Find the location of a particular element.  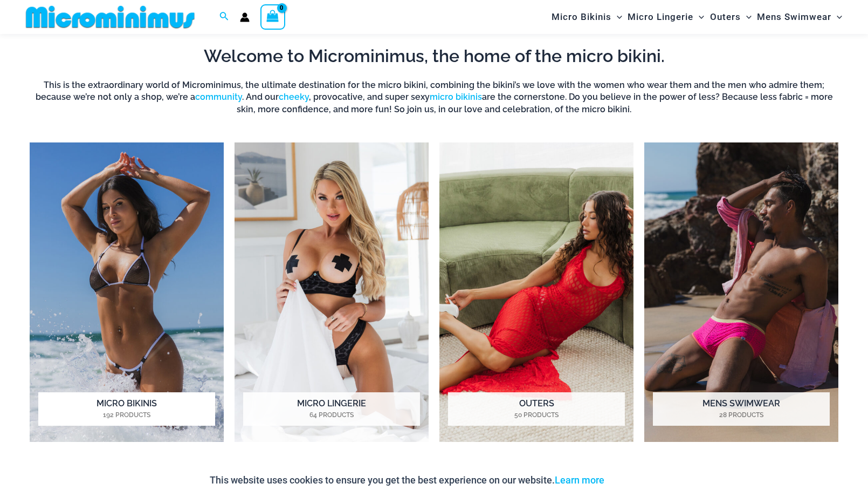

a: Micro BikinisMenu ToggleMenu Toggle is located at coordinates (587, 17).